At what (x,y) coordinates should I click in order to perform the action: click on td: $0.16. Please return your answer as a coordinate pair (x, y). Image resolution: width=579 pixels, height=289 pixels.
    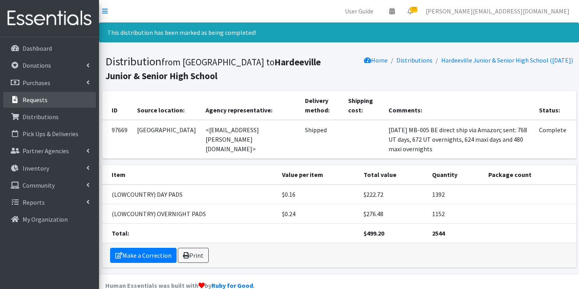
    Looking at the image, I should click on (318, 194).